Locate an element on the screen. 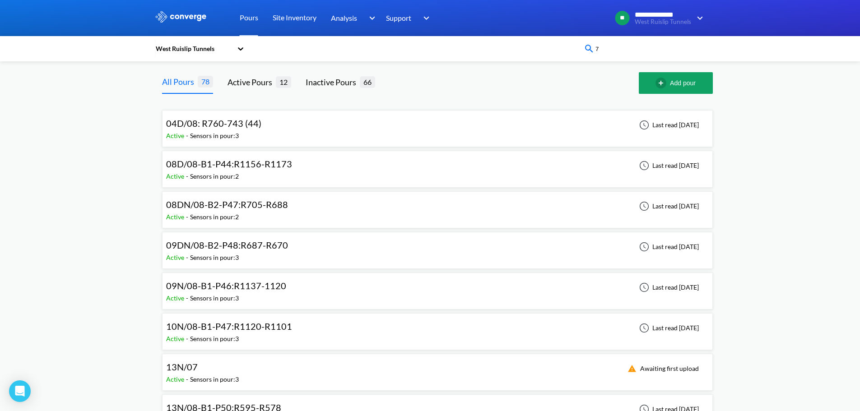  span: 78 is located at coordinates (205, 81).